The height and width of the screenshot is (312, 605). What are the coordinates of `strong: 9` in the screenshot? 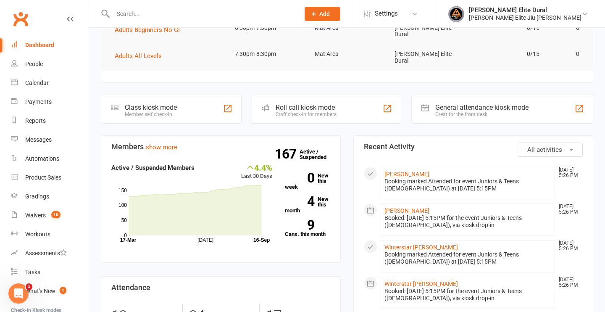 It's located at (300, 225).